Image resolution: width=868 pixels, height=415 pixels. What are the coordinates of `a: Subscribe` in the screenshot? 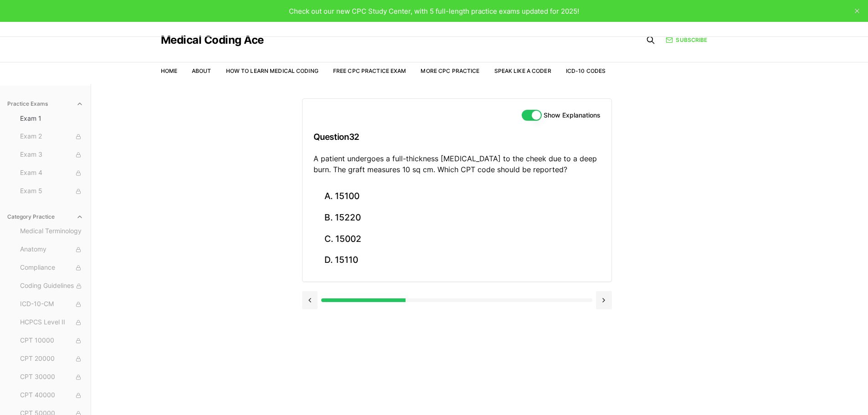 It's located at (686, 40).